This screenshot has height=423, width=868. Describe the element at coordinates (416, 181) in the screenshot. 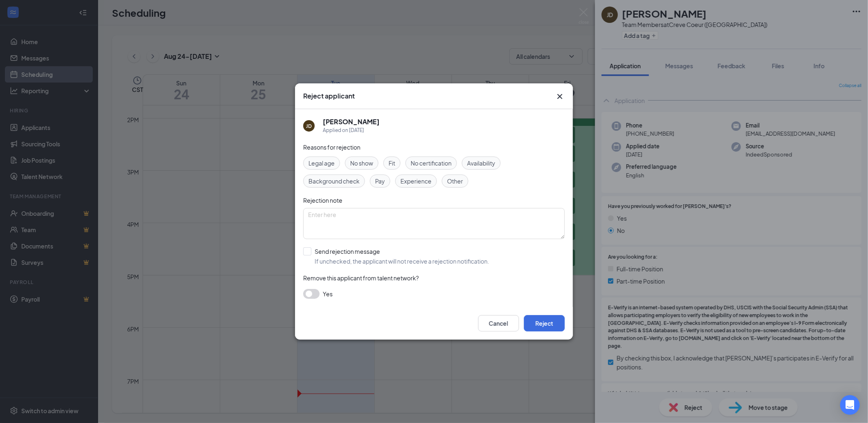

I see `span: Experience` at that location.